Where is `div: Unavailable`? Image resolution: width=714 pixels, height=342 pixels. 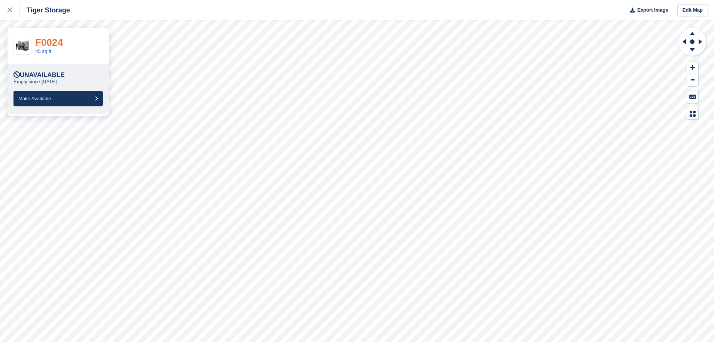 div: Unavailable is located at coordinates (39, 75).